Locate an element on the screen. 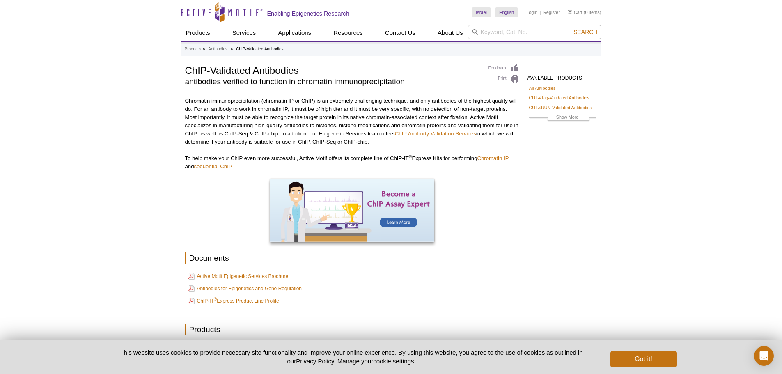  p: Chromatin immunoprecipitation (chromatin IP or ChIP) is an extremely challenging technique, and o... is located at coordinates (352, 122).